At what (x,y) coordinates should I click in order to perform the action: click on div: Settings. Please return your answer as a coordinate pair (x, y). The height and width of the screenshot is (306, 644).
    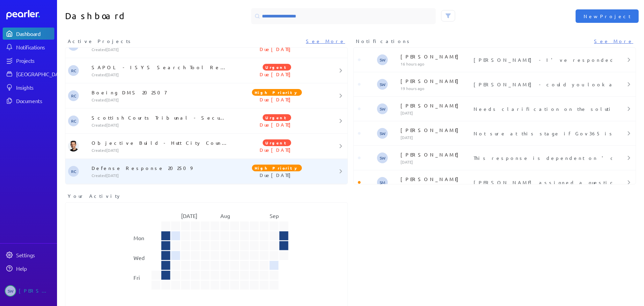
    Looking at the image, I should click on (35, 255).